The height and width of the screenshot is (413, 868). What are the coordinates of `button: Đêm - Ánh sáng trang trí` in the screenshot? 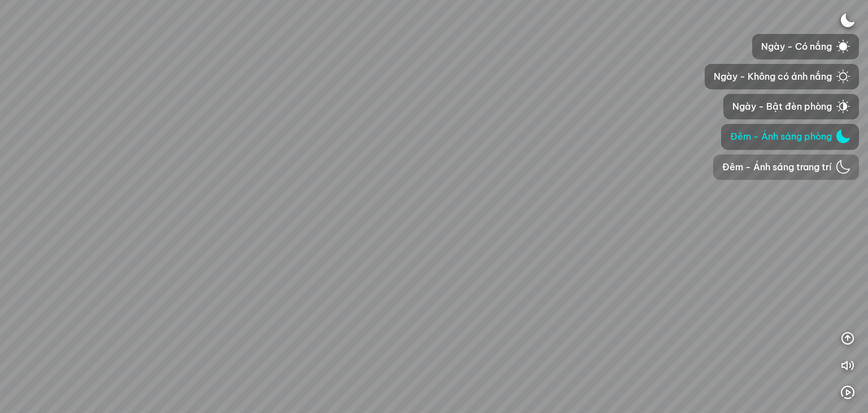 It's located at (786, 167).